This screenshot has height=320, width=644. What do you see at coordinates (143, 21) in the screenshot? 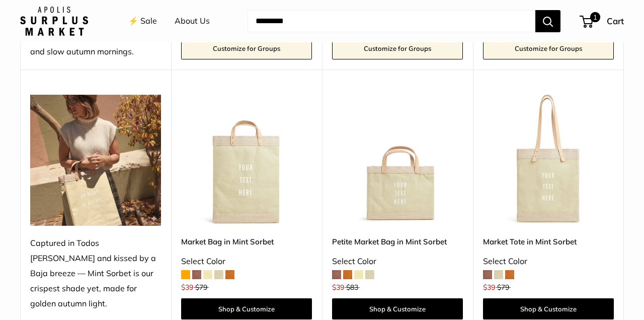
I see `a: ⚡️ Sale` at bounding box center [143, 21].